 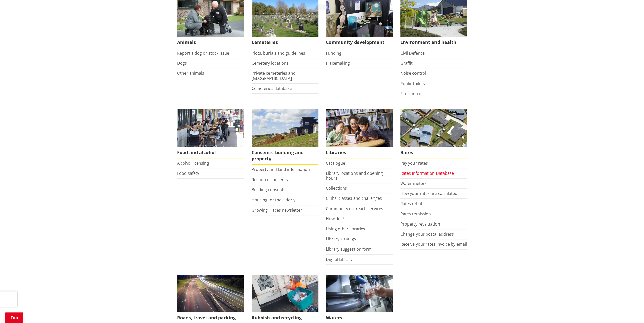 I want to click on a: Library suggestion form, so click(x=349, y=249).